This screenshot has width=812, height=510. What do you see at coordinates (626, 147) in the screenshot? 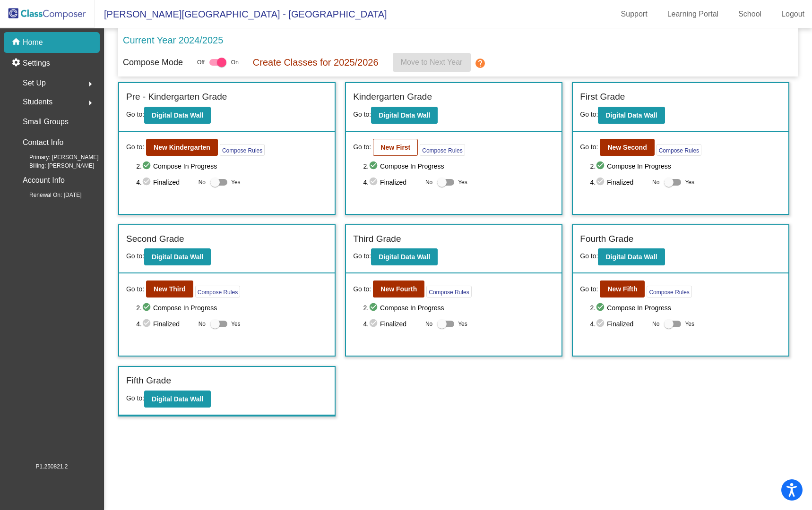
I see `b: New Second` at bounding box center [626, 147].